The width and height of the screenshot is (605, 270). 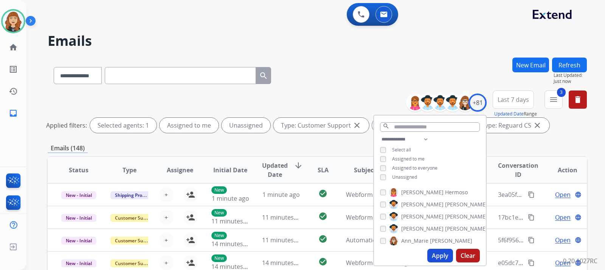 I want to click on span: Range, so click(x=516, y=114).